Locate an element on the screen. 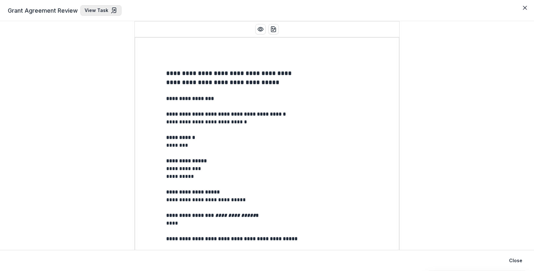 This screenshot has height=271, width=534. button: Preview preview-doc.pdf is located at coordinates (261, 29).